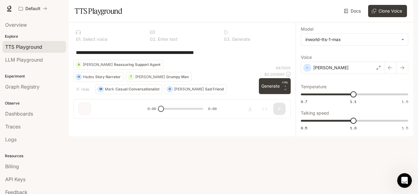 This screenshot has width=418, height=194. What do you see at coordinates (178, 77) in the screenshot?
I see `p: Grumpy Man` at bounding box center [178, 77].